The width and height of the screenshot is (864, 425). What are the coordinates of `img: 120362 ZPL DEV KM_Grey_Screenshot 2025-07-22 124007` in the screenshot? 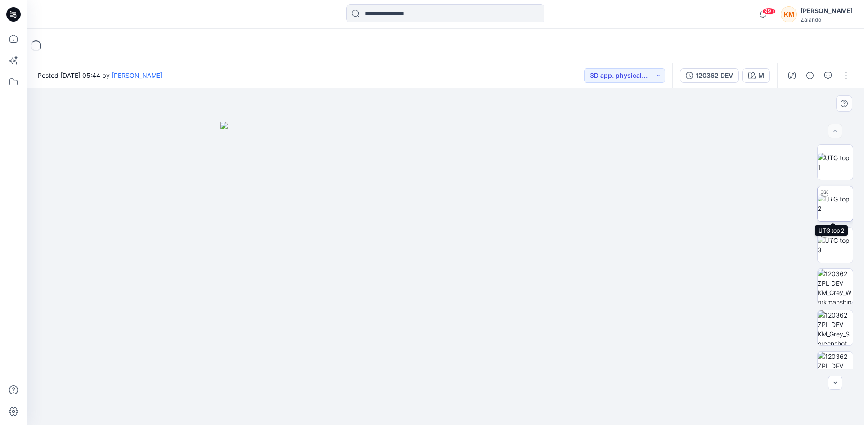 It's located at (835, 369).